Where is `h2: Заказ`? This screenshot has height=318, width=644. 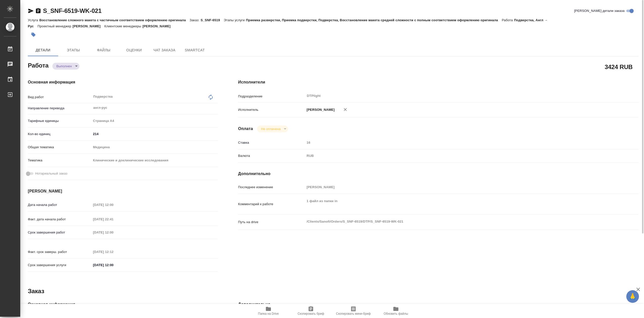 h2: Заказ is located at coordinates (36, 291).